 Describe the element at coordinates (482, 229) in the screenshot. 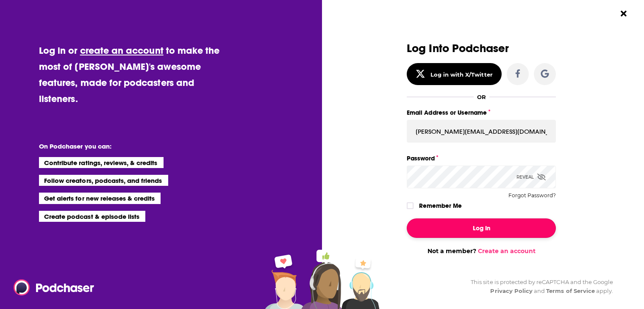

I see `button: Log In` at that location.